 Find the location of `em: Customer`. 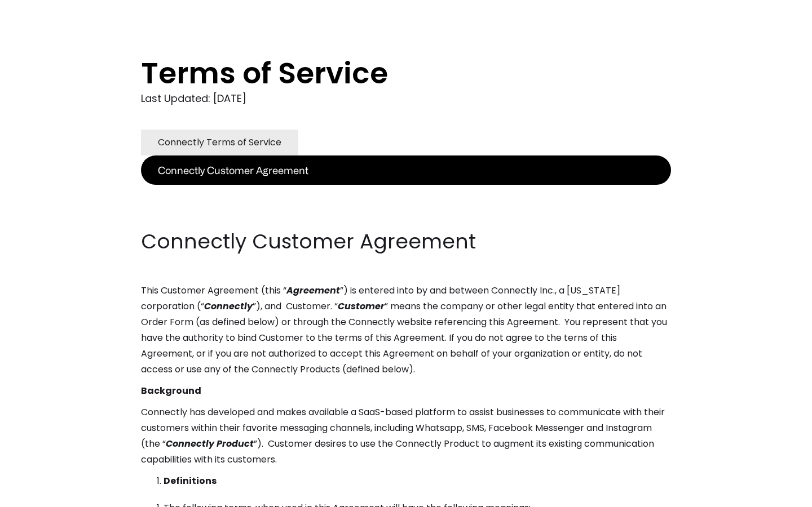

em: Customer is located at coordinates (361, 306).